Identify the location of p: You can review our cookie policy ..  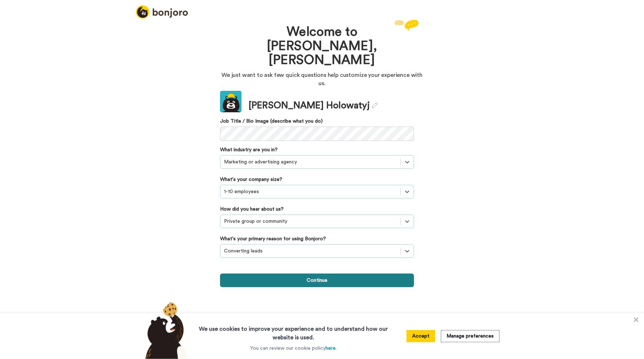
(293, 348).